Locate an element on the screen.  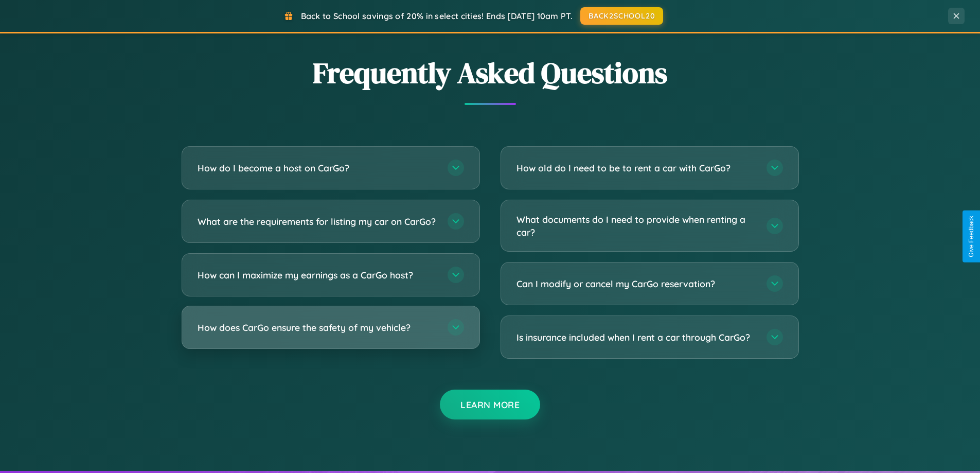
div: Give Feedback is located at coordinates (972, 236).